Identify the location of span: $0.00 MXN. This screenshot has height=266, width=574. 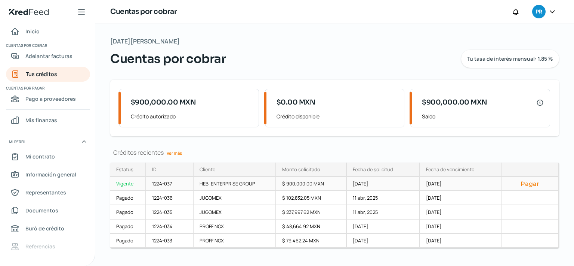
(296, 102).